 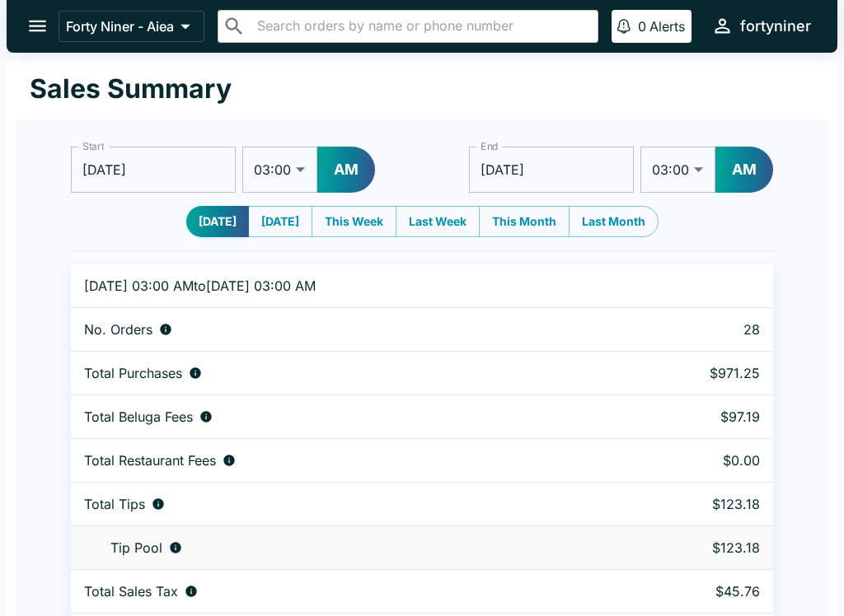 What do you see at coordinates (138, 417) in the screenshot?
I see `p: Total Beluga Fees` at bounding box center [138, 417].